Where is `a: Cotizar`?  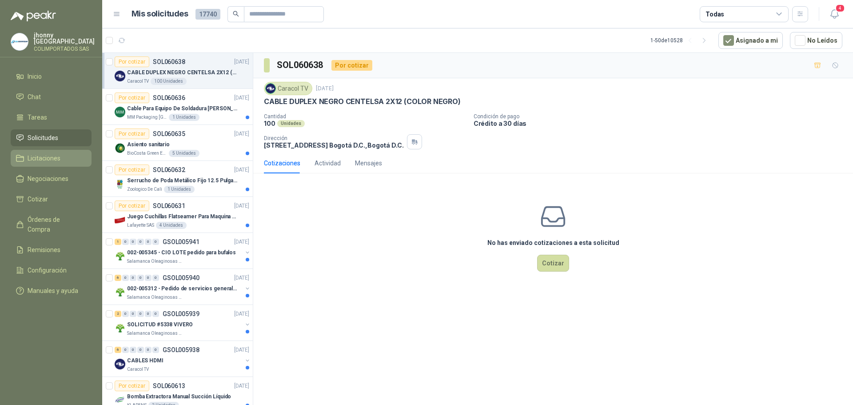 a: Cotizar is located at coordinates (51, 199).